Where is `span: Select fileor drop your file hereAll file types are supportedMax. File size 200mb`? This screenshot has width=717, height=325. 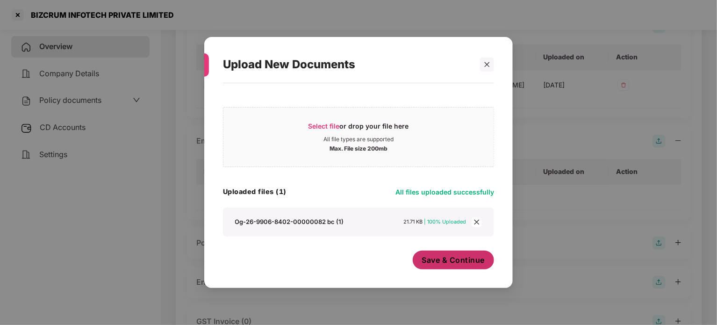 span: Select fileor drop your file hereAll file types are supportedMax. File size 200mb is located at coordinates (359, 137).